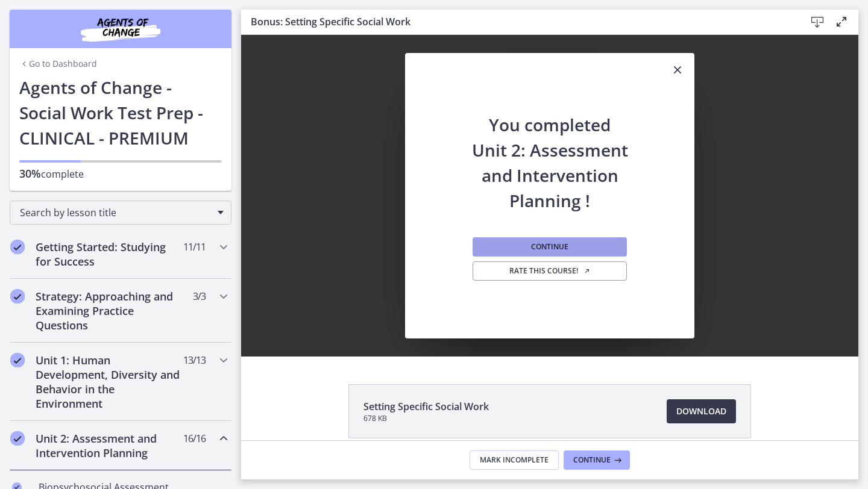 This screenshot has height=489, width=868. I want to click on span: 11 / 11, so click(194, 247).